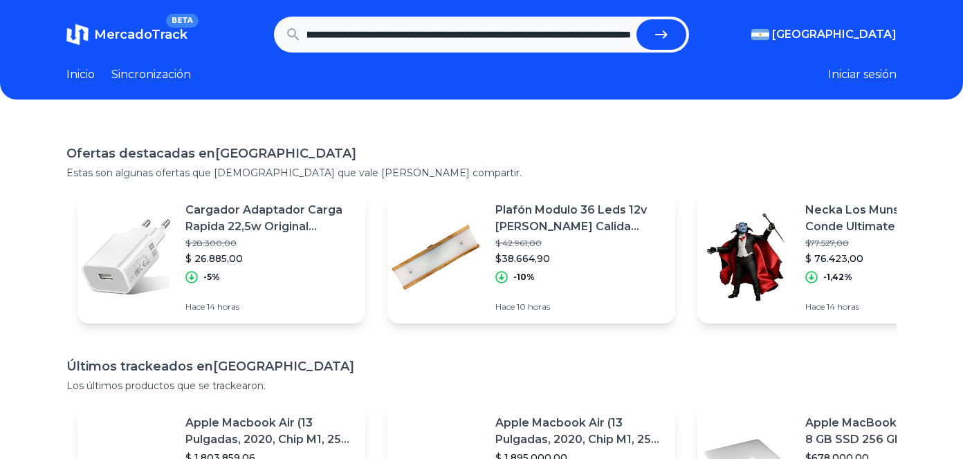 The width and height of the screenshot is (963, 459). Describe the element at coordinates (127, 35) in the screenshot. I see `a: MercadoTrackBETA` at that location.